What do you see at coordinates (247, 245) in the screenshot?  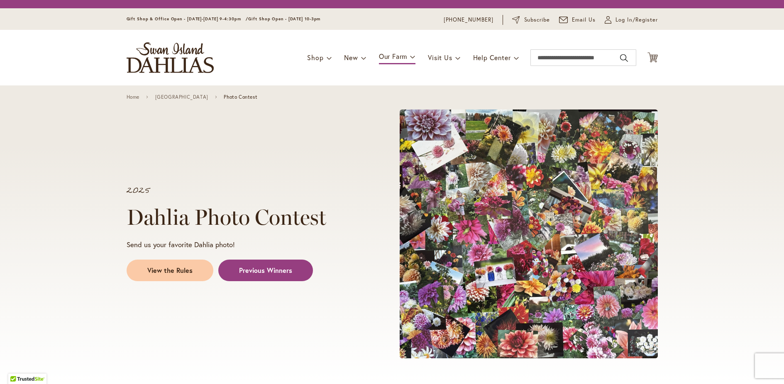 I see `p: Send us your favorite Dahlia photo!` at bounding box center [247, 245].